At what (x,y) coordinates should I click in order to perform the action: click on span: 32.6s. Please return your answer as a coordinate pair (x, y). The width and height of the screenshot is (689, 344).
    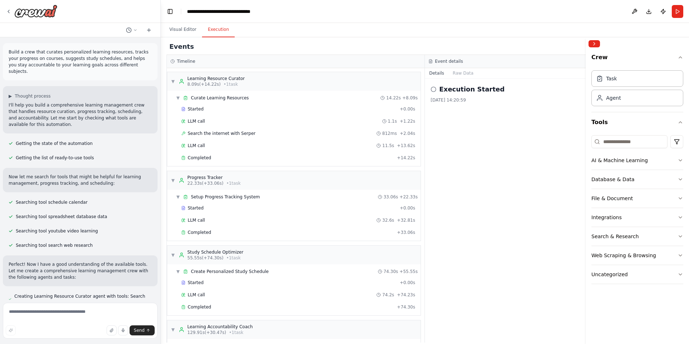
    Looking at the image, I should click on (388, 220).